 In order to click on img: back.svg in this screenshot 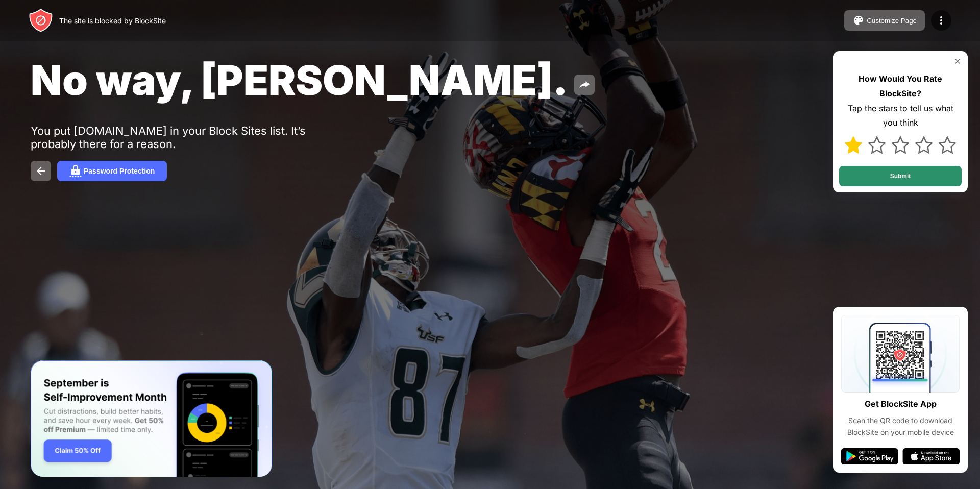, I will do `click(40, 171)`.